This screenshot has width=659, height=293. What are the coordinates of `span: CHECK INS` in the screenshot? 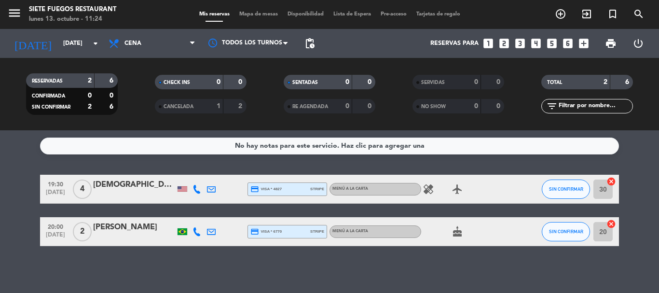 It's located at (176, 82).